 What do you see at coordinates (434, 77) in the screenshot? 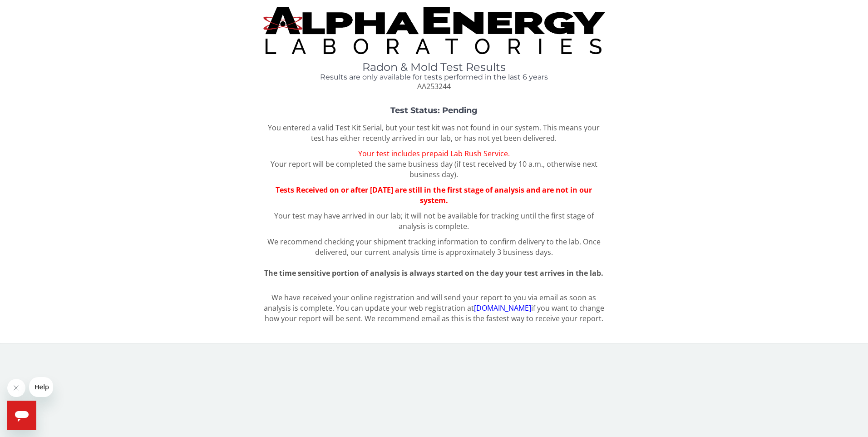
I see `h4: Results are only available for tests performed in the last 6 years` at bounding box center [434, 77].